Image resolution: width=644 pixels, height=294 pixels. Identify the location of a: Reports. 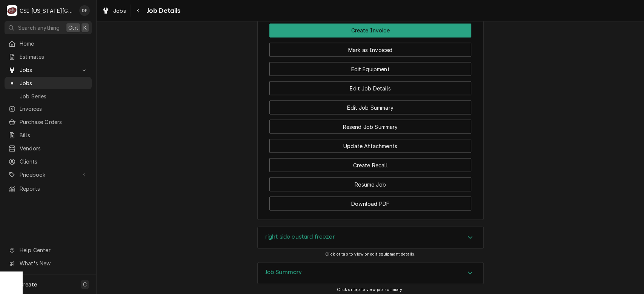
(48, 188).